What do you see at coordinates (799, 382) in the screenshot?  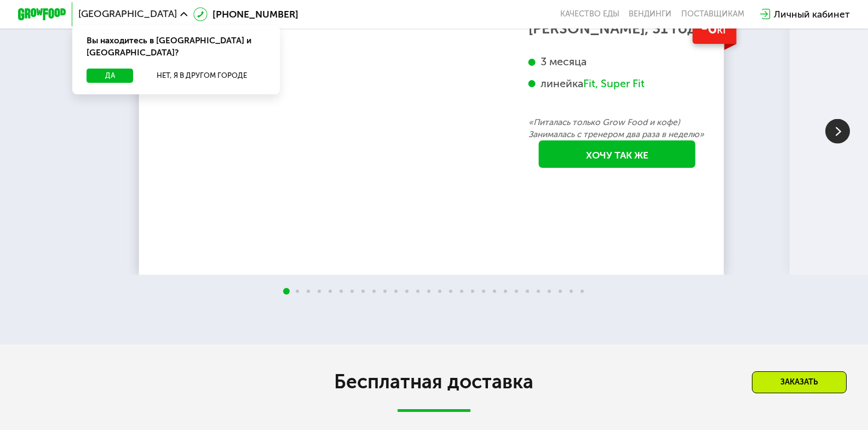 I see `div: Заказать` at bounding box center [799, 382].